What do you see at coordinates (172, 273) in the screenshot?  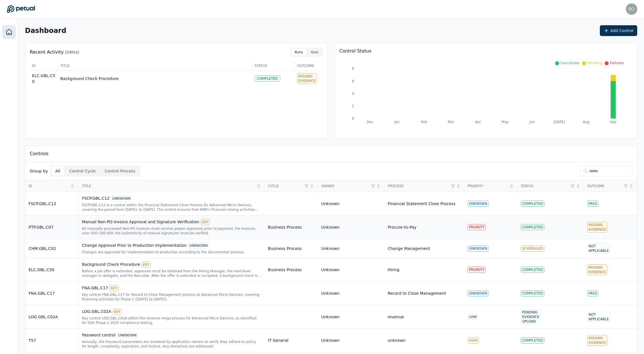 I see `div: Before a job offer is extended, approvals must be obtained from the Hiring Manager, the next-leve...` at bounding box center [172, 273].